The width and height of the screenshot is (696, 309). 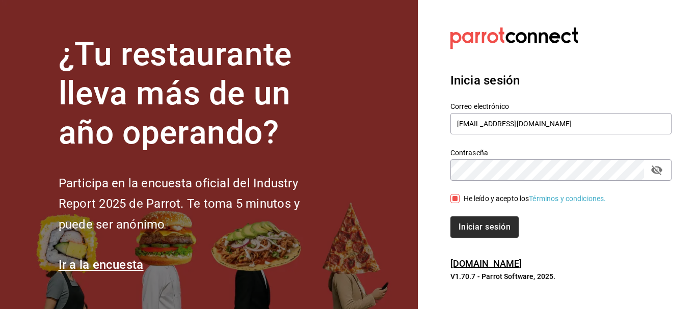 What do you see at coordinates (484, 227) in the screenshot?
I see `button: Iniciar sesión` at bounding box center [484, 227].